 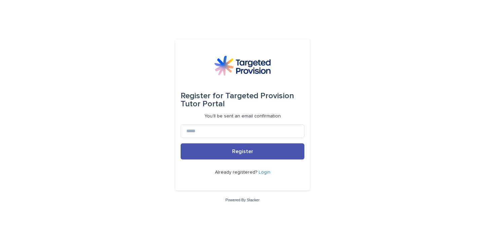 I want to click on span: Register, so click(x=242, y=151).